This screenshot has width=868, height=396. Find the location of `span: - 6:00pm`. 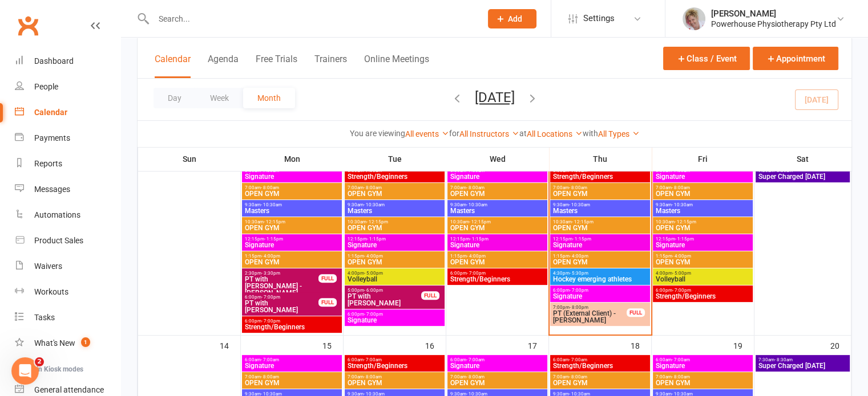

span: - 6:00pm is located at coordinates (373, 291).